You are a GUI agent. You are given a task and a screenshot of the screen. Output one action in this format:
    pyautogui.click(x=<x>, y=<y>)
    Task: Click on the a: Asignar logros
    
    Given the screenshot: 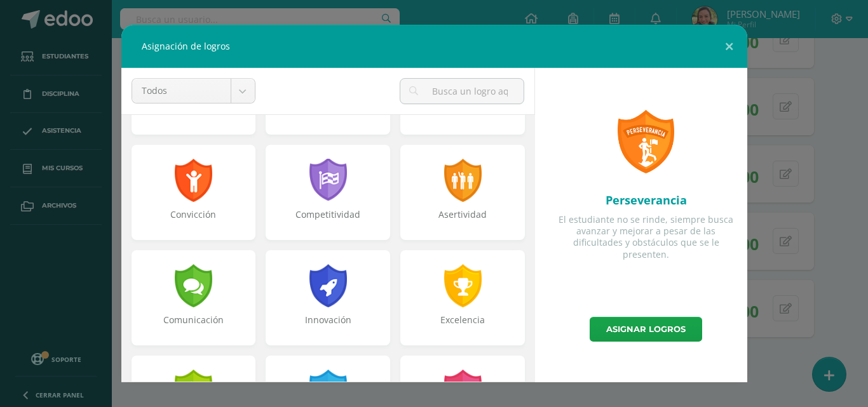 What is the action you would take?
    pyautogui.click(x=645, y=329)
    